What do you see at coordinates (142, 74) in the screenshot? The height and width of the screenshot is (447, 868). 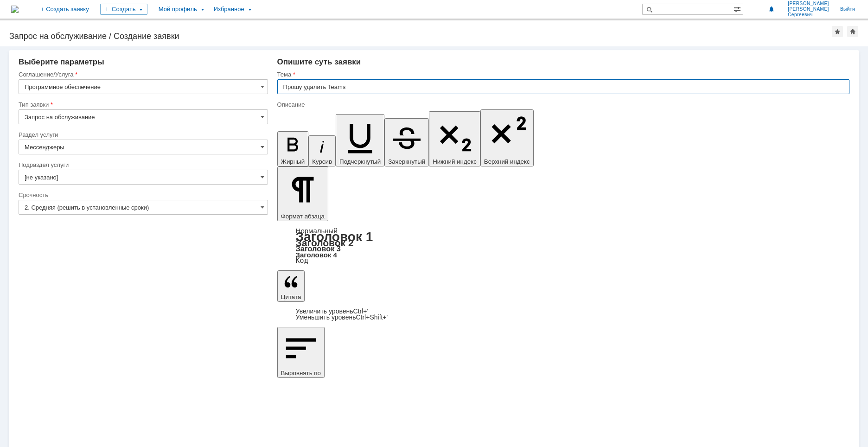 I see `div: Соглашение/Услуга` at bounding box center [142, 74].